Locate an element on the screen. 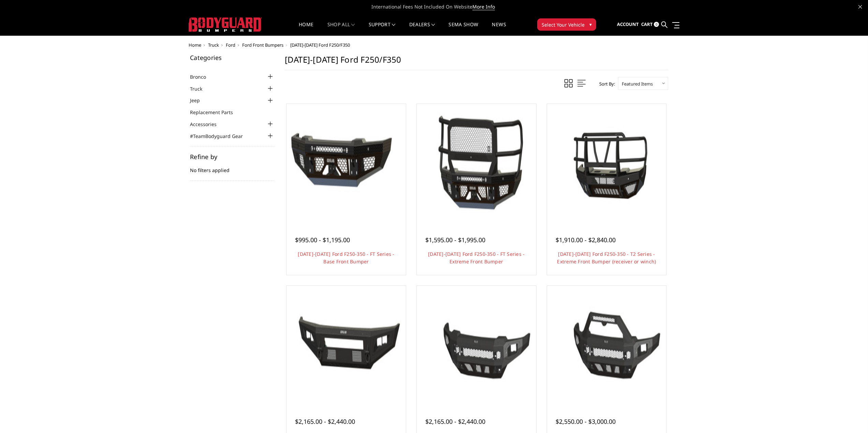 This screenshot has height=433, width=868. span: $1,910.00 - $2,840.00 is located at coordinates (585, 240).